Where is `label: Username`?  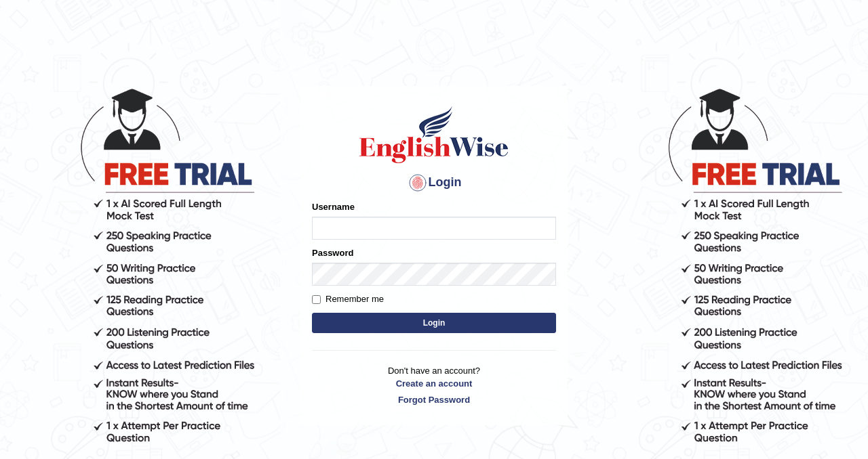 label: Username is located at coordinates (333, 207).